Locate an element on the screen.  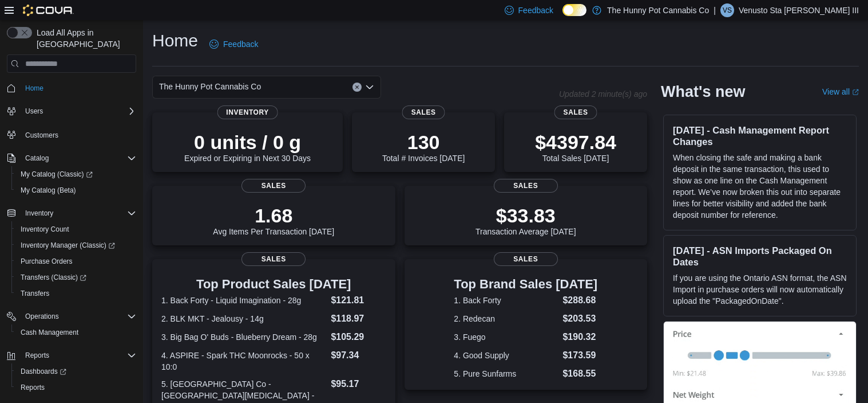
span: Catalog is located at coordinates (79, 158).